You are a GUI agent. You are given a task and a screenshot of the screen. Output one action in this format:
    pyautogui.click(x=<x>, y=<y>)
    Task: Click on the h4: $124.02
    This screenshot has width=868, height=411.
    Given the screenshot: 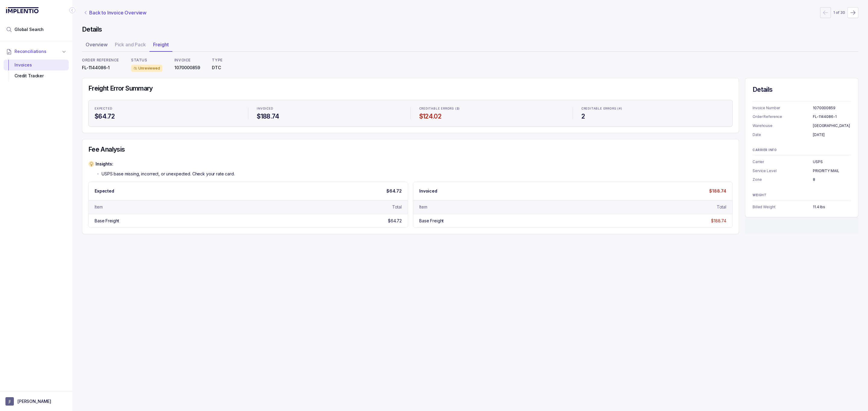 What is the action you would take?
    pyautogui.click(x=491, y=116)
    